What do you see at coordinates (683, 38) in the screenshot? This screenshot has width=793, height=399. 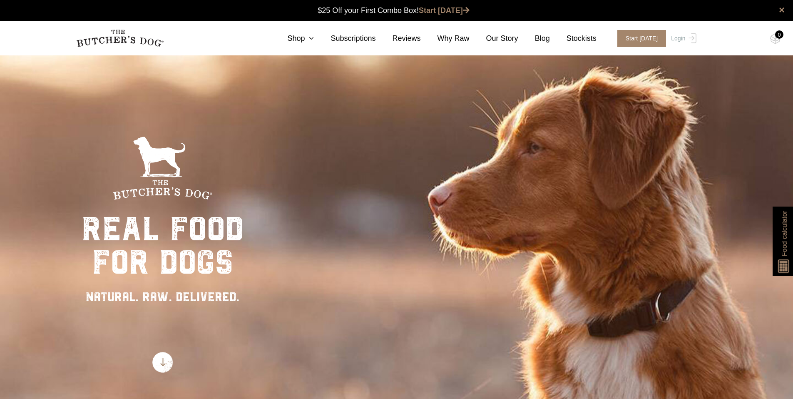 I see `a: Login` at bounding box center [683, 38].